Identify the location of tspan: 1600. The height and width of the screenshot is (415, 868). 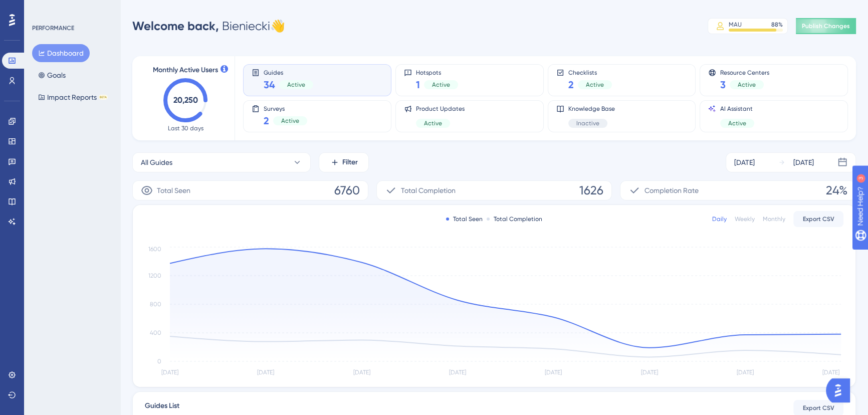
(155, 249).